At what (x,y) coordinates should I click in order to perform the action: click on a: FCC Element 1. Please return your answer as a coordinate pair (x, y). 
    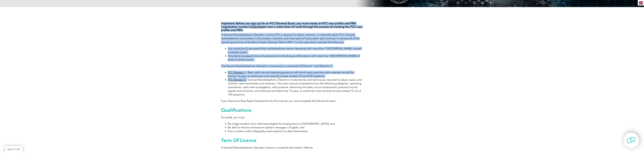
    Looking at the image, I should click on (236, 72).